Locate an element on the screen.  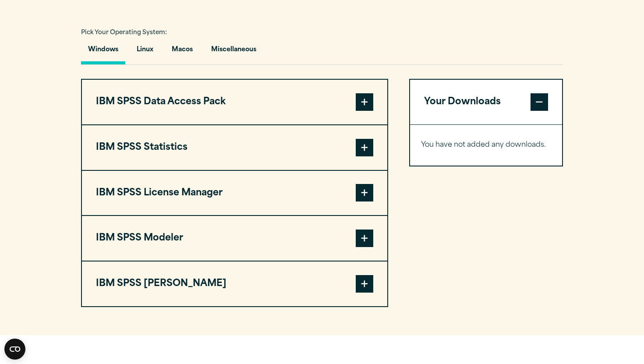
div: Your Downloads is located at coordinates (486, 145).